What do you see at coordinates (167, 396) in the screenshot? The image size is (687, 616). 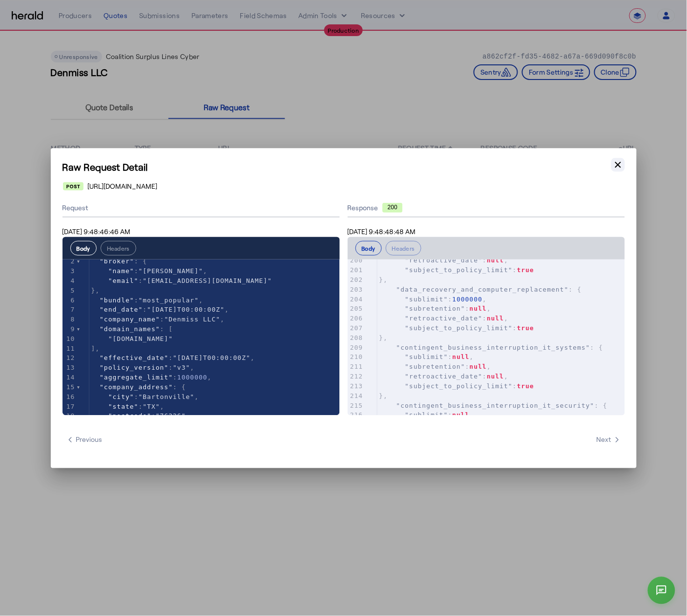 I see `span: "Bartonville"` at bounding box center [167, 396].